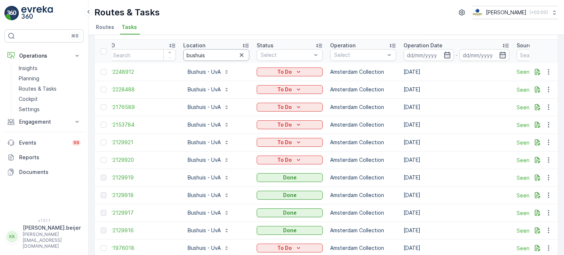  What do you see at coordinates (44, 122) in the screenshot?
I see `p: Engagement` at bounding box center [44, 122].